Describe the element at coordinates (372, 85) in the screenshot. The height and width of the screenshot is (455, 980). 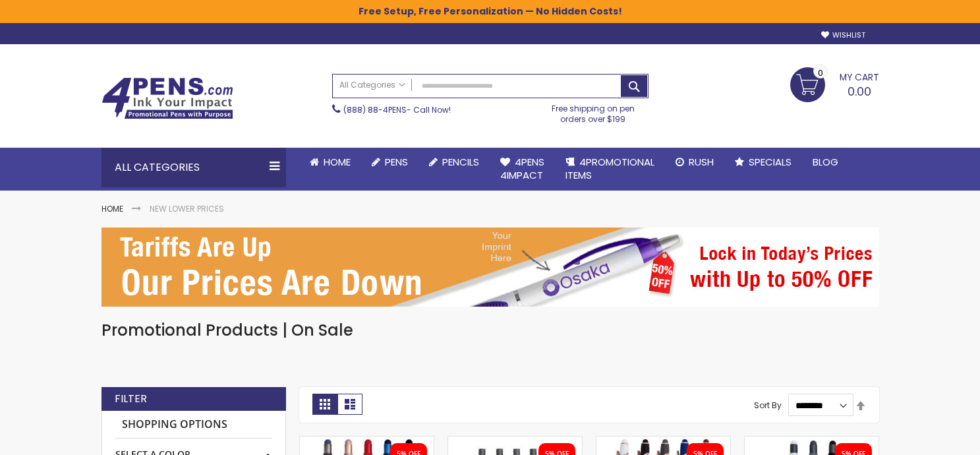
I see `span: All Categories` at that location.